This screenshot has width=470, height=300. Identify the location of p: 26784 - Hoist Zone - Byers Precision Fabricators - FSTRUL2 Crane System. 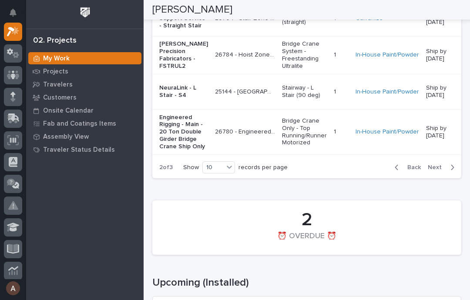
(246, 54).